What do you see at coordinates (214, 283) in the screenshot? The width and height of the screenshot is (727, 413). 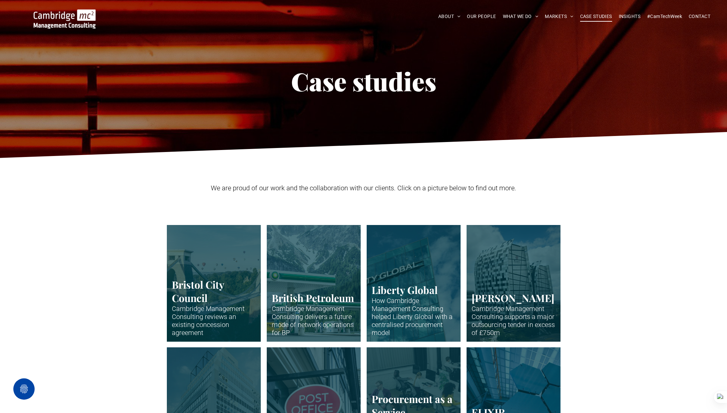 I see `a: Clifton suspension bridge in Bristol with many hot air balloons over the trees` at bounding box center [214, 283].